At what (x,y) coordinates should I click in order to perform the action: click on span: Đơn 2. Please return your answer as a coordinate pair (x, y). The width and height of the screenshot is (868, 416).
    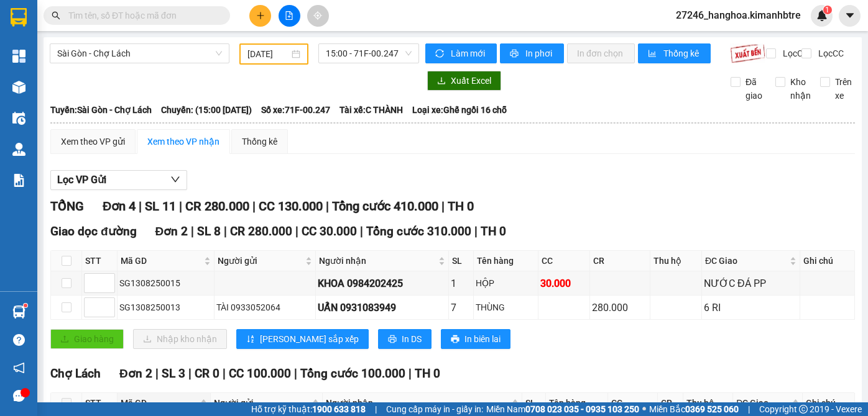
    Looking at the image, I should click on (136, 373).